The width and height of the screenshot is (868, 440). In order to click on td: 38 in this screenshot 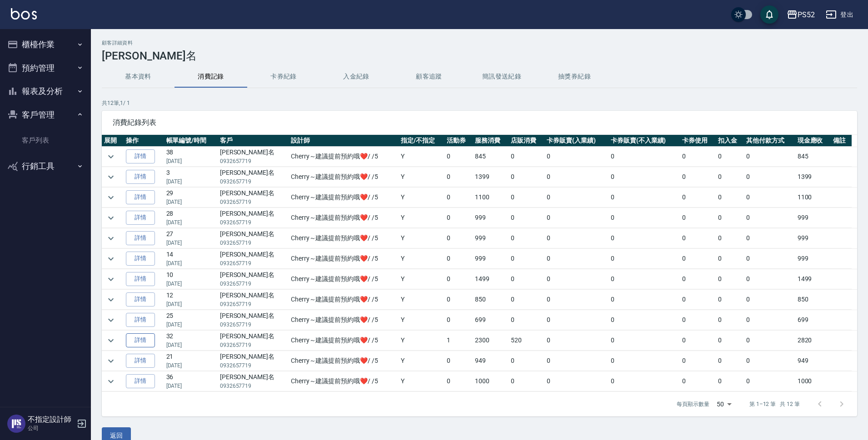, I will do `click(191, 157)`.